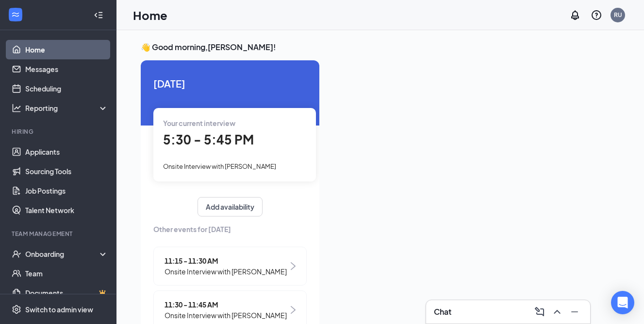 This screenshot has width=644, height=324. What do you see at coordinates (575, 311) in the screenshot?
I see `svg: Minimize` at bounding box center [575, 311].